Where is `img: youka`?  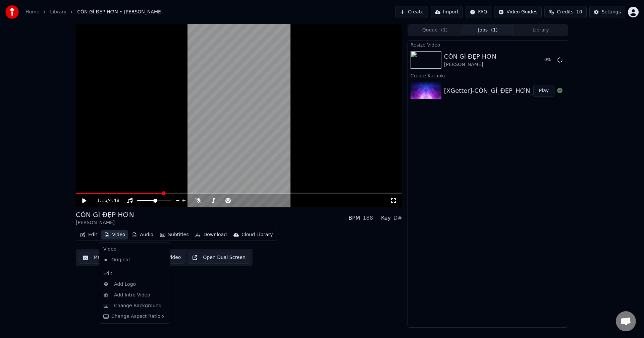
img: youka is located at coordinates (12, 12).